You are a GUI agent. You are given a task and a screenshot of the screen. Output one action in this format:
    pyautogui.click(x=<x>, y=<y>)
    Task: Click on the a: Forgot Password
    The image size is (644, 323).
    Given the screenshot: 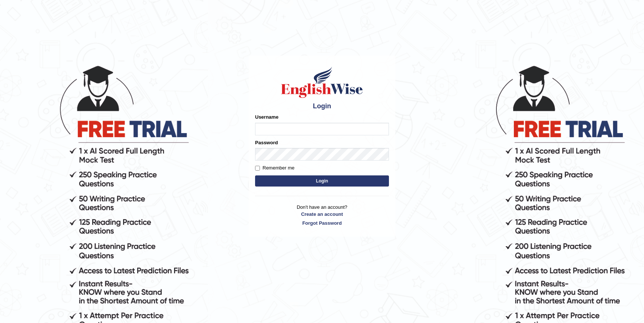 What is the action you would take?
    pyautogui.click(x=322, y=224)
    